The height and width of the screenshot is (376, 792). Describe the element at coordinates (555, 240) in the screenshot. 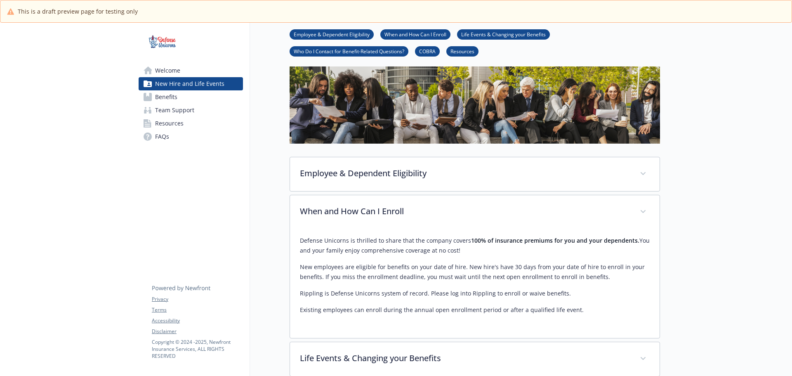

I see `strong: 100% of insurance premiums for you and your dependents.` at that location.